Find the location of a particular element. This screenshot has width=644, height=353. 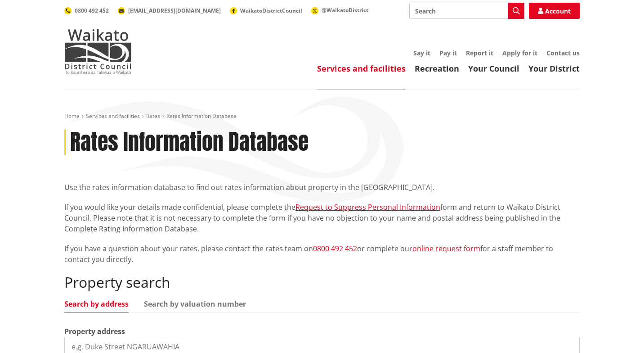

label: Property address is located at coordinates (94, 331).